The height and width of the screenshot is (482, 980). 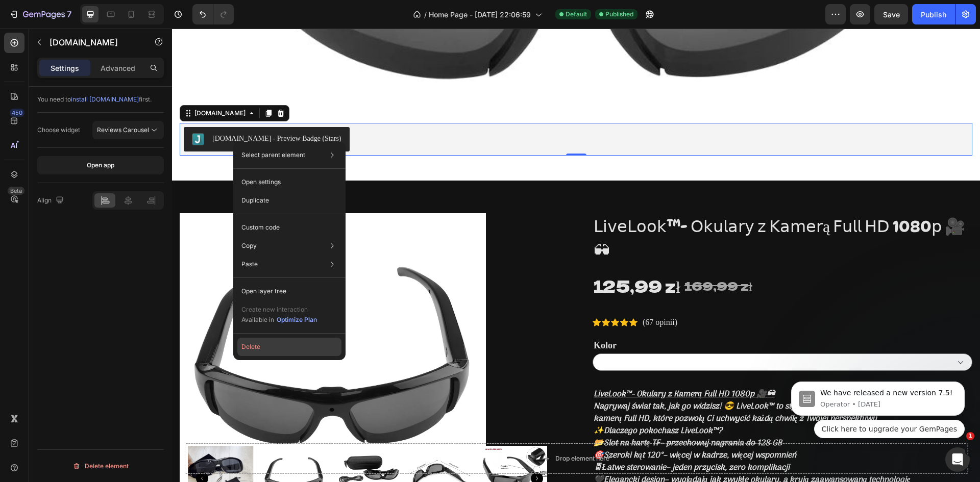 I want to click on p: Duplicate, so click(x=256, y=200).